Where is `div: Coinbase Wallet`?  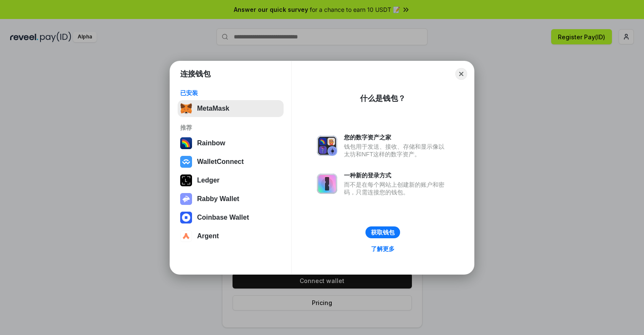
div: Coinbase Wallet is located at coordinates (223, 218).